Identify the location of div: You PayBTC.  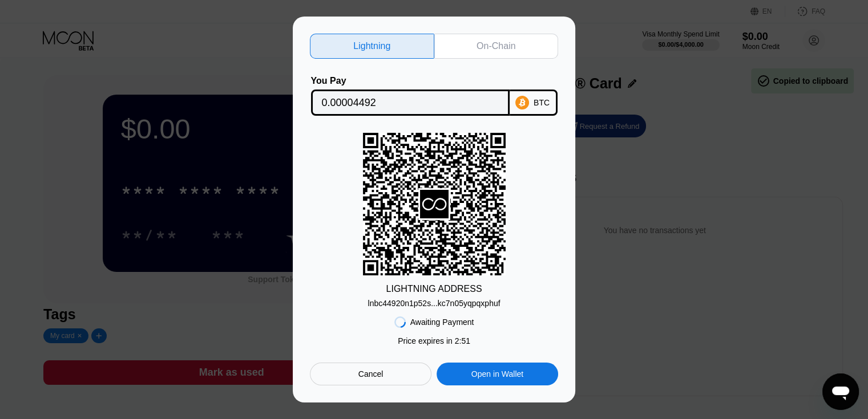
(434, 96).